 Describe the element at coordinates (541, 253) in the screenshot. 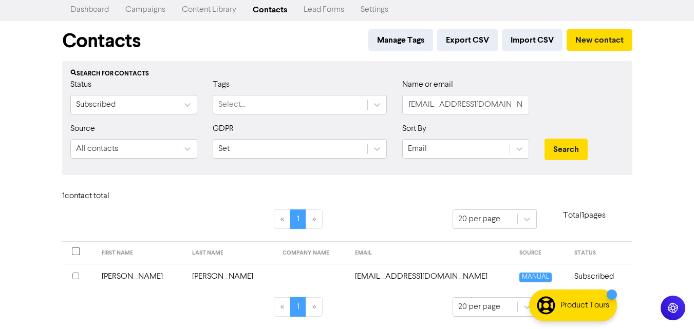

I see `th: SOURCE` at that location.